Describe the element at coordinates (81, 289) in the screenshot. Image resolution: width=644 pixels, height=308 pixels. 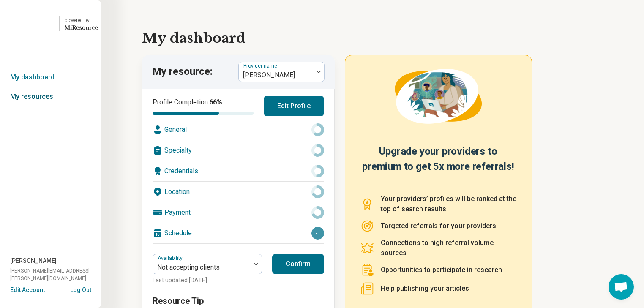
I see `button: Log Out` at that location.